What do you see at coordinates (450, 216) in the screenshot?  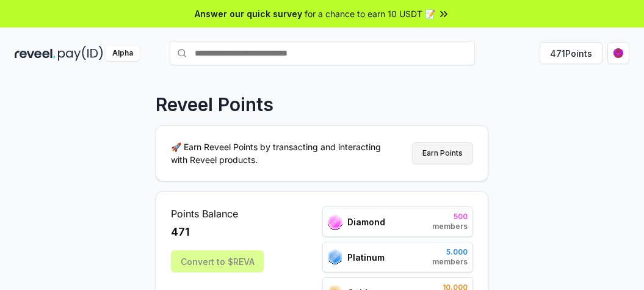 I see `span: 500` at bounding box center [450, 216].